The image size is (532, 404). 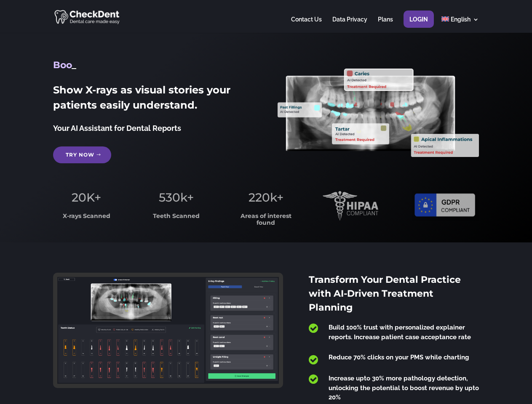 I want to click on span: English, so click(x=460, y=20).